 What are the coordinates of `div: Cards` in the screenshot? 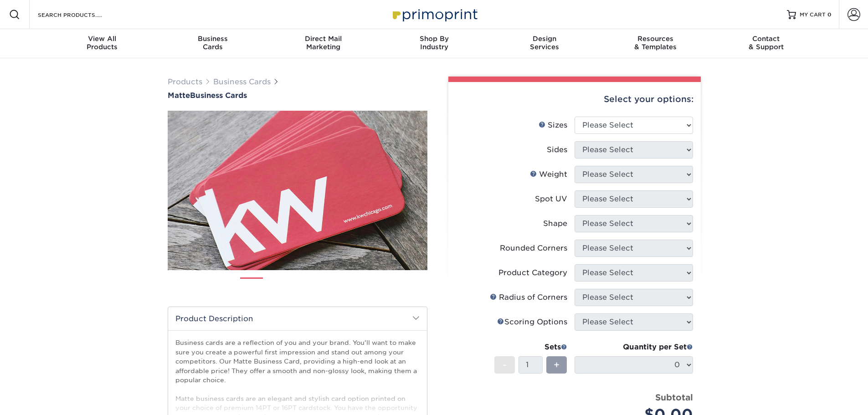 It's located at (212, 43).